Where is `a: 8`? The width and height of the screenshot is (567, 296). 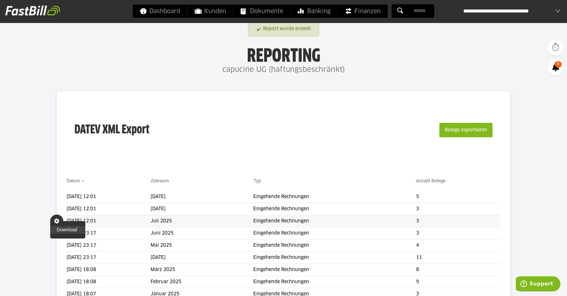 a: 8 is located at coordinates (556, 67).